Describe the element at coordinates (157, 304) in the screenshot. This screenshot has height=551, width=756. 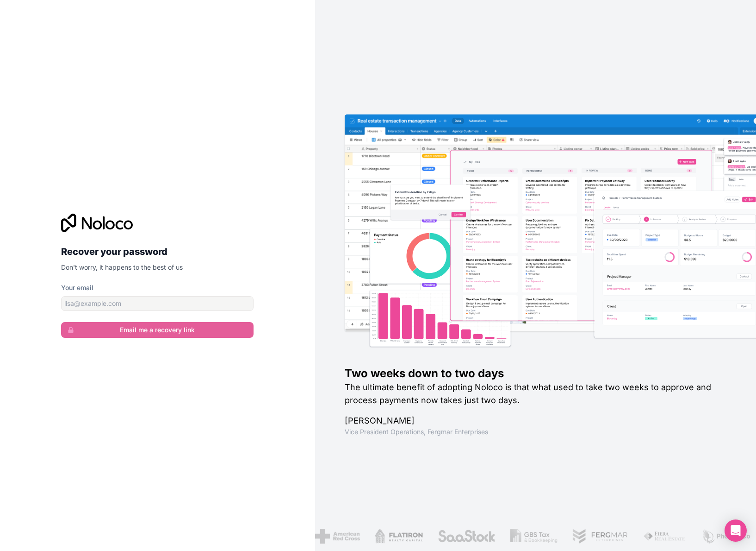
I see `input: email` at that location.